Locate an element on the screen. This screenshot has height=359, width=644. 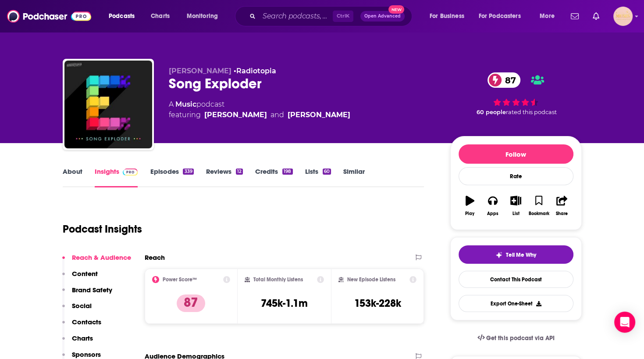
a: Lists60 is located at coordinates (318, 177).